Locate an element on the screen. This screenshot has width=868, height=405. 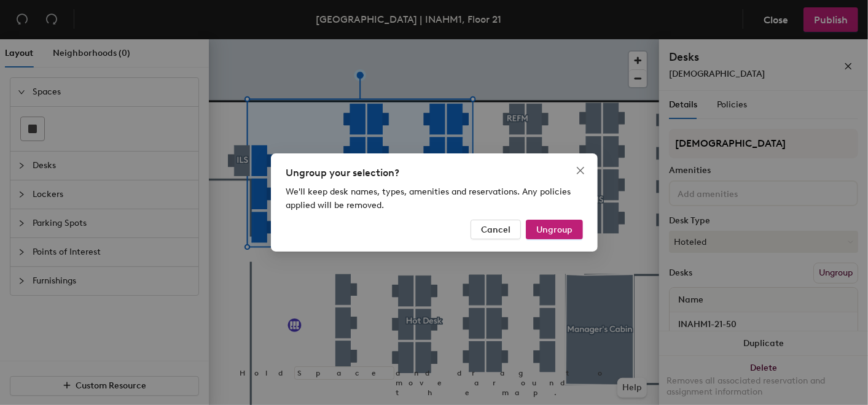
button: Ungroup is located at coordinates (554, 229).